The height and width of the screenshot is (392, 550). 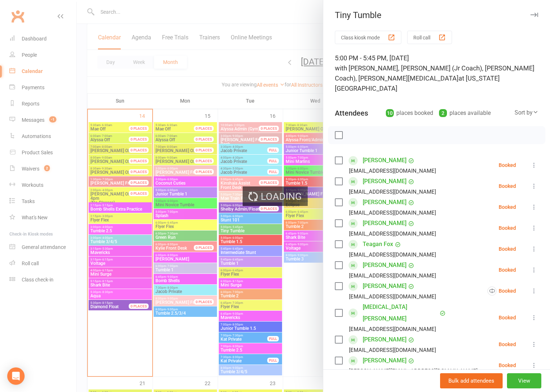 I want to click on div: 2, so click(x=443, y=113).